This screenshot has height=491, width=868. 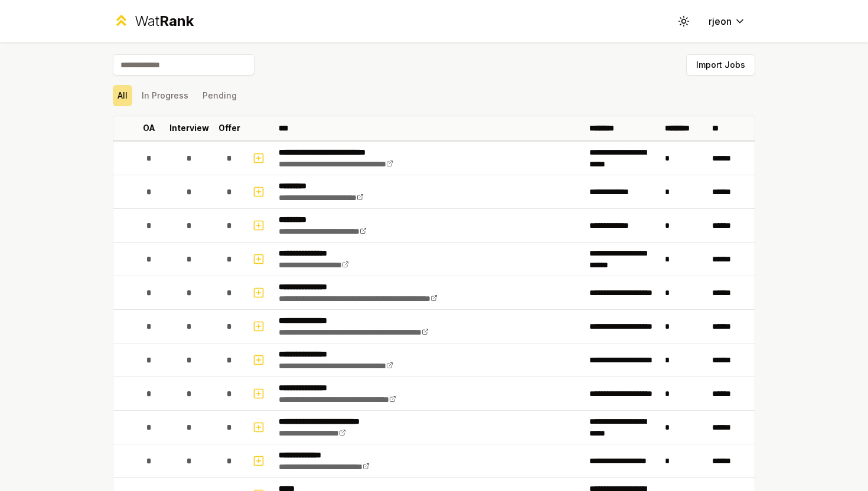 I want to click on button: rjeon, so click(x=727, y=21).